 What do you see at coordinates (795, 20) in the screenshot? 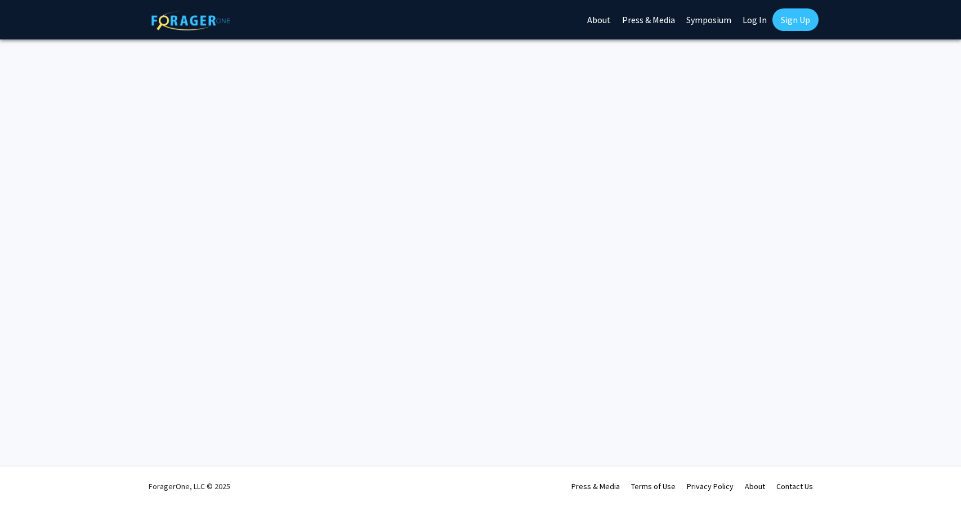
I see `a: Sign Up` at bounding box center [795, 20].